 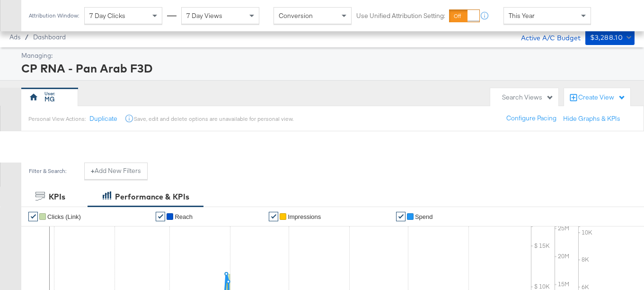 What do you see at coordinates (305, 216) in the screenshot?
I see `span: Impressions` at bounding box center [305, 216].